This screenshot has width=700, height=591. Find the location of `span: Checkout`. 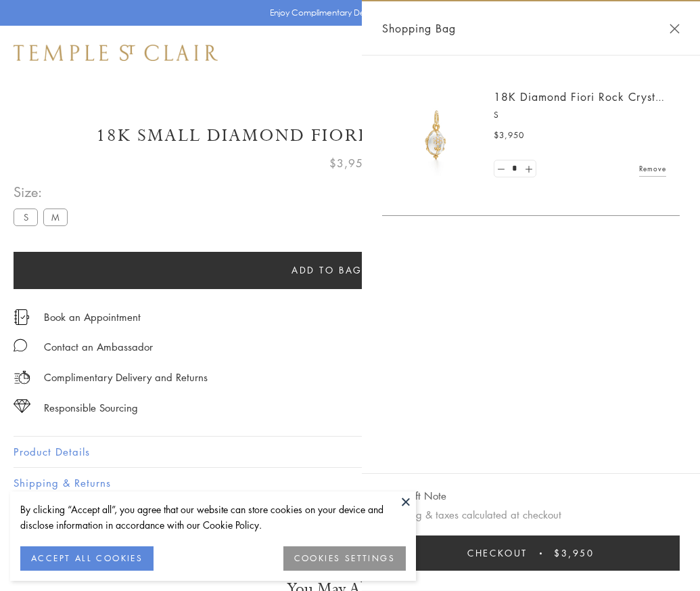

span: Checkout is located at coordinates (497, 553).